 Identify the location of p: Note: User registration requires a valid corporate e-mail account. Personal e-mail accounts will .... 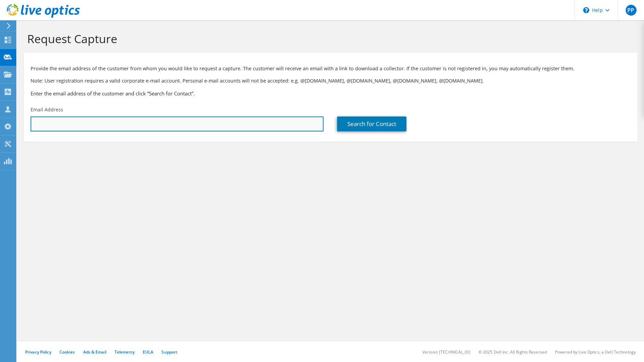
(331, 81).